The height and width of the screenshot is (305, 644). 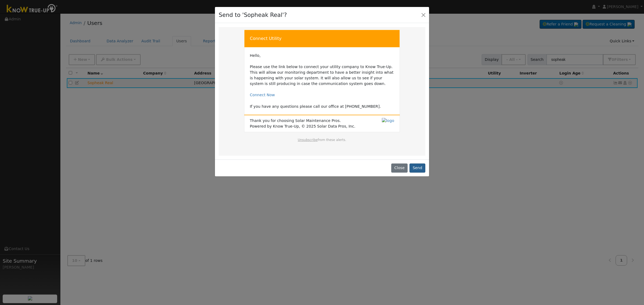 I want to click on h4: Send to 'Sopheak Real'?, so click(x=253, y=15).